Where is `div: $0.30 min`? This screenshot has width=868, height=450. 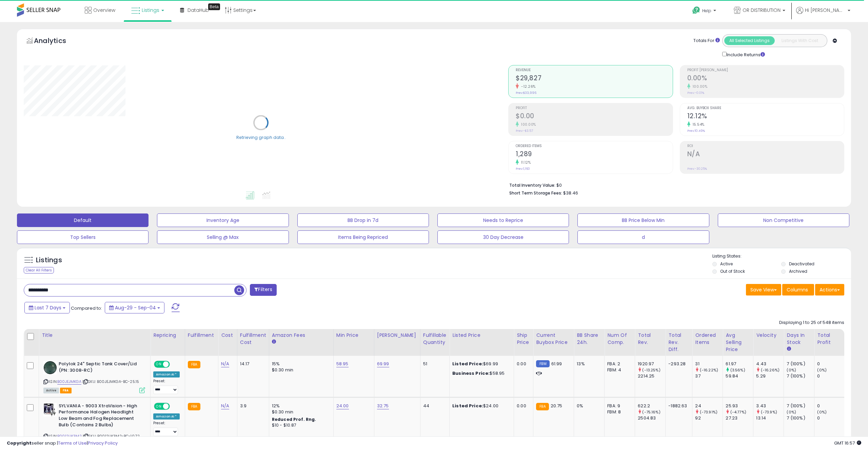 div: $0.30 min is located at coordinates (300, 370).